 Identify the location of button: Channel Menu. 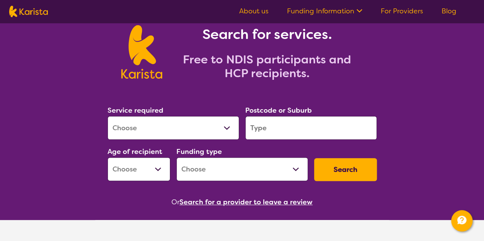
(462, 221).